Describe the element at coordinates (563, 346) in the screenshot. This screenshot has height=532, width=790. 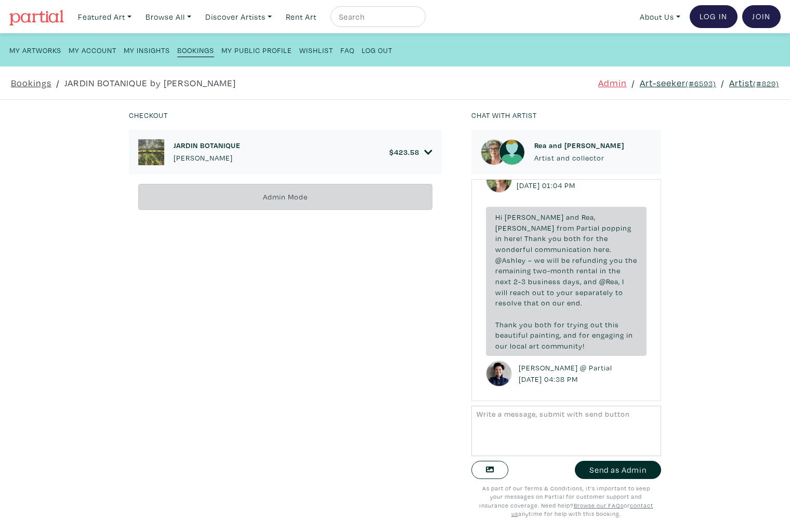
I see `span: community!` at that location.